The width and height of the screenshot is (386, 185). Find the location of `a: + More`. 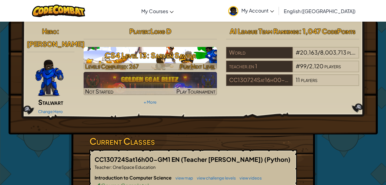

a: + More is located at coordinates (150, 102).